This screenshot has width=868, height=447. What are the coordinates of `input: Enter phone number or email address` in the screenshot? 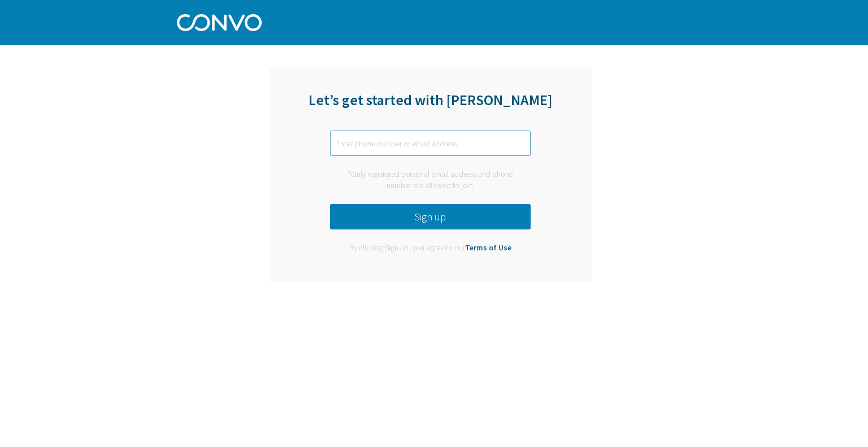 It's located at (430, 143).